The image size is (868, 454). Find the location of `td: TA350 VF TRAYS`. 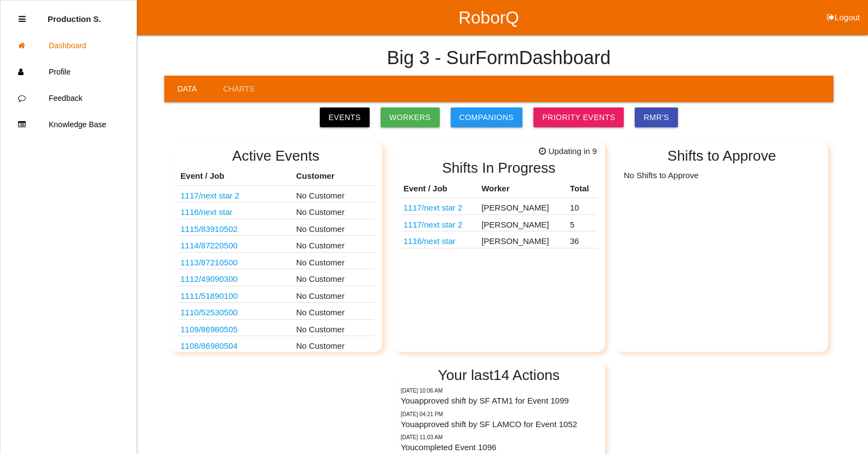

td: TA350 VF TRAYS is located at coordinates (235, 244).